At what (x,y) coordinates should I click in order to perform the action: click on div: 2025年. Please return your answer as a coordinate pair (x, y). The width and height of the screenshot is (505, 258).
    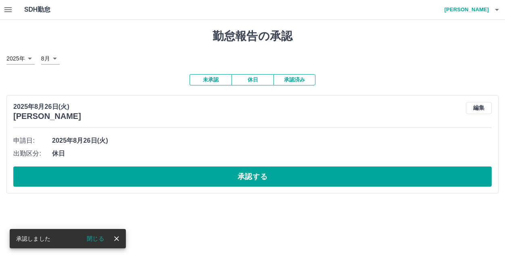
    Looking at the image, I should click on (21, 58).